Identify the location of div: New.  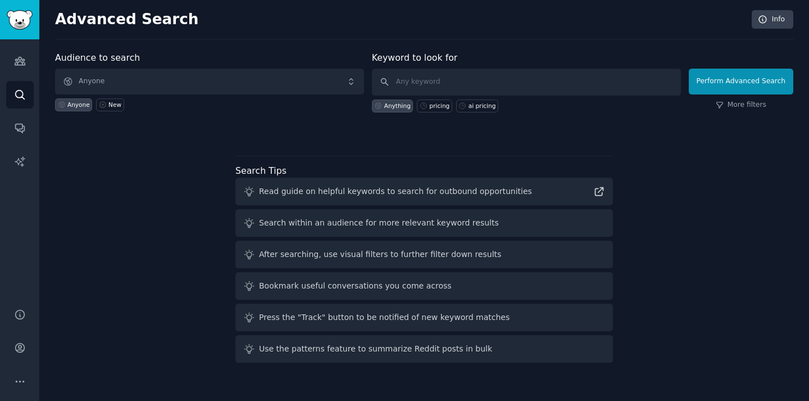
(115, 105).